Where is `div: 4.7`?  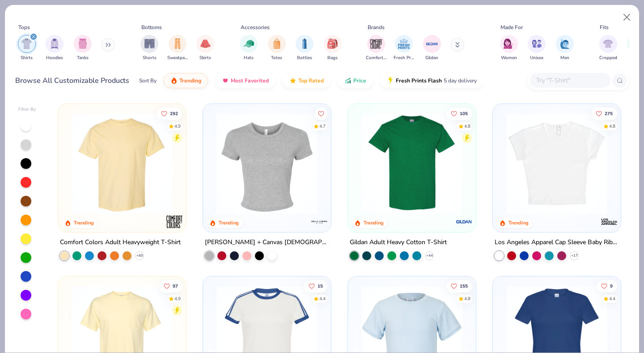 div: 4.7 is located at coordinates (323, 126).